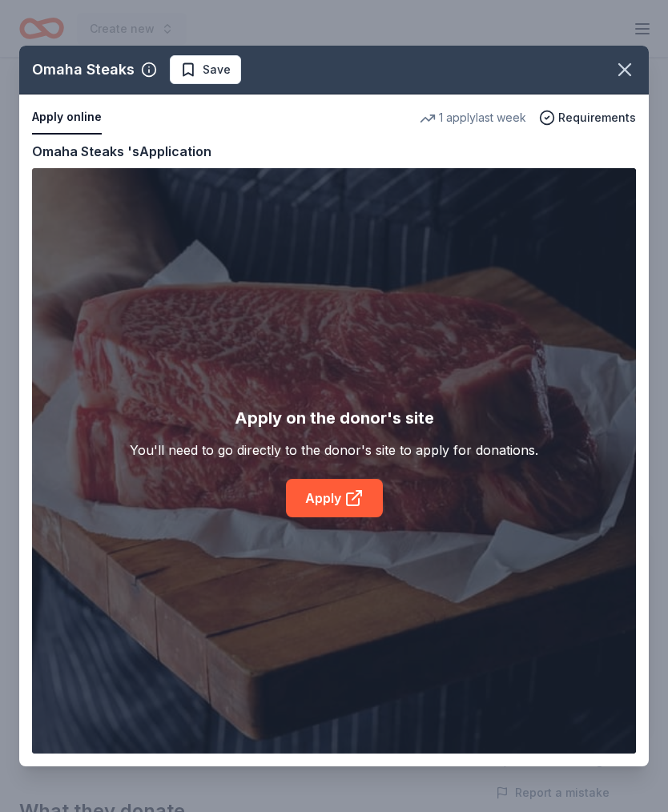 This screenshot has width=668, height=812. Describe the element at coordinates (334, 498) in the screenshot. I see `a: Apply` at that location.